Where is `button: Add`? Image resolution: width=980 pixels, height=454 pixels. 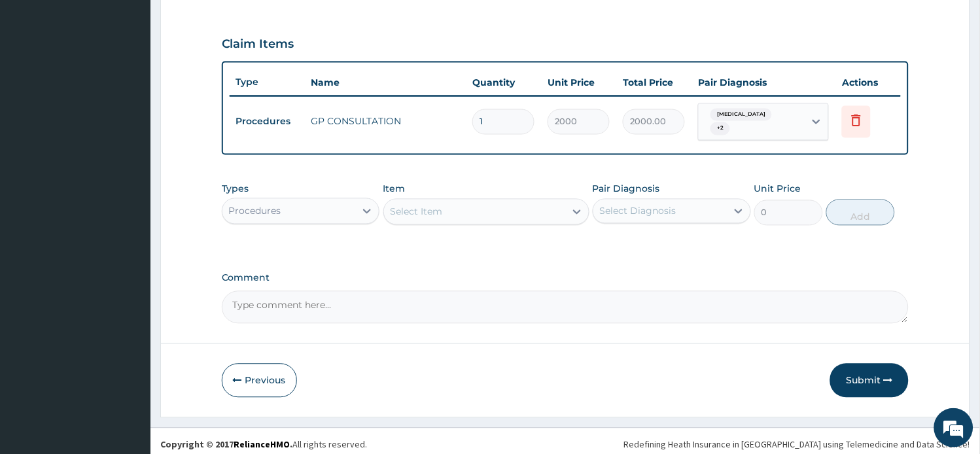 button: Add is located at coordinates (860, 213).